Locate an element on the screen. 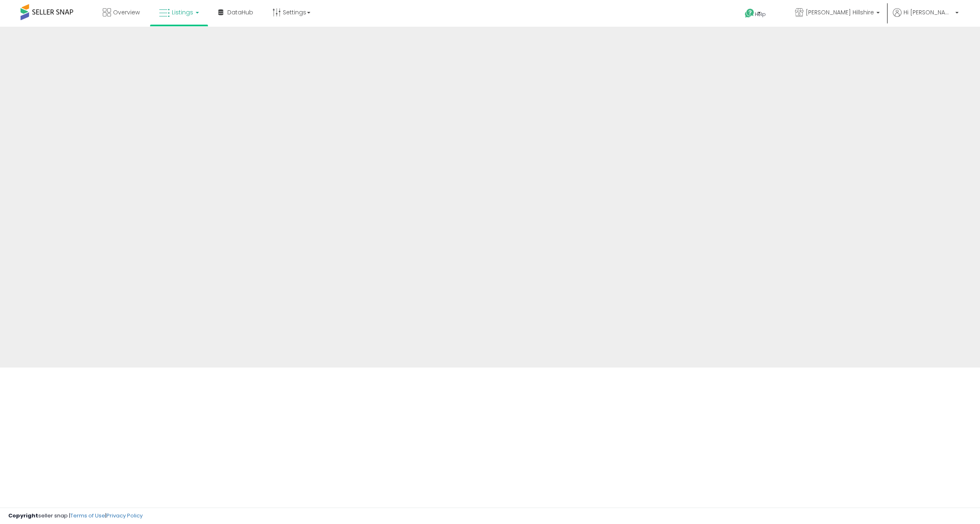 This screenshot has height=524, width=980. span: Overview is located at coordinates (126, 12).